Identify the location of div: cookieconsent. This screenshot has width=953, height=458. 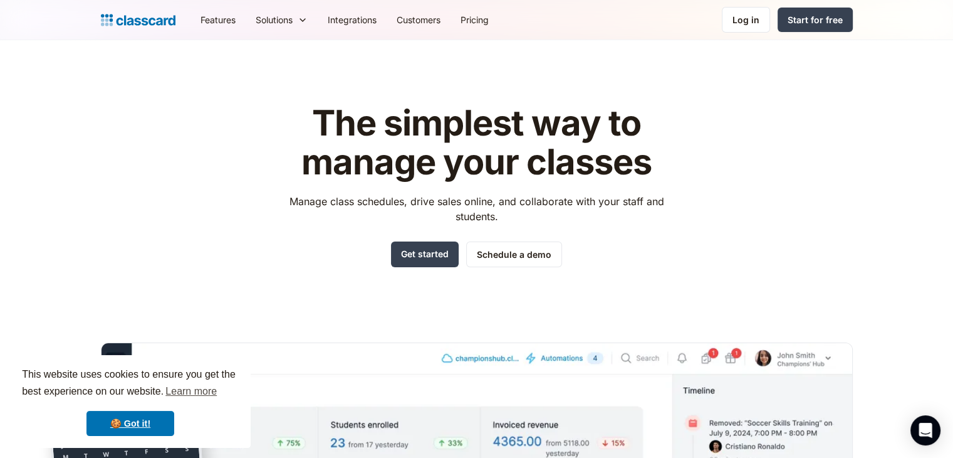
(130, 401).